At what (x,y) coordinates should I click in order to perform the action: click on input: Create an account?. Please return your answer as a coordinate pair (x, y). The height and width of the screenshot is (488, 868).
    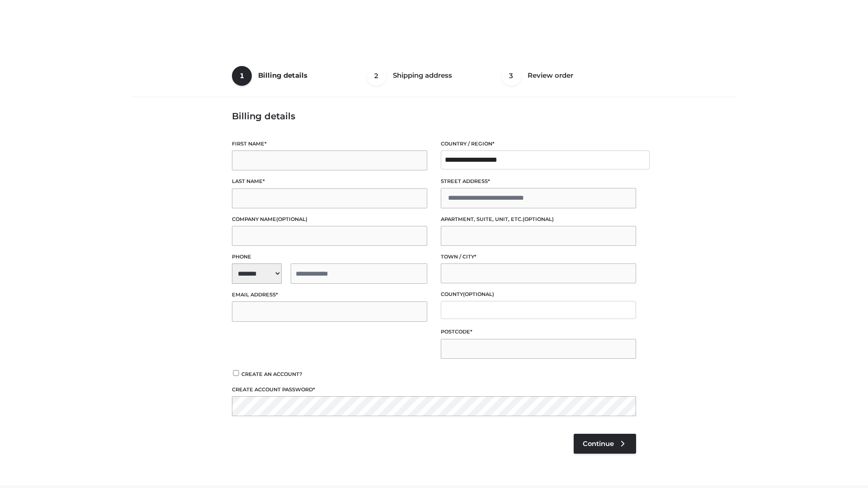
    Looking at the image, I should click on (236, 373).